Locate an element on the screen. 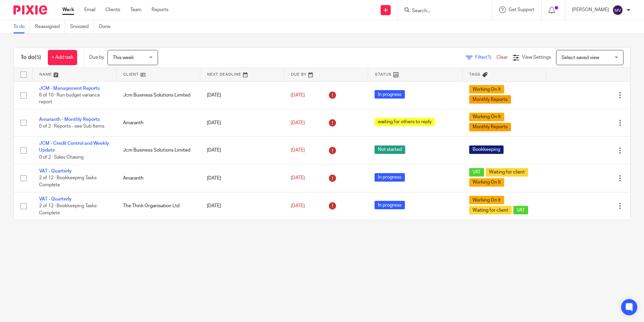 The height and width of the screenshot is (322, 644). a: Amaranth - Monthly Reports is located at coordinates (70, 120).